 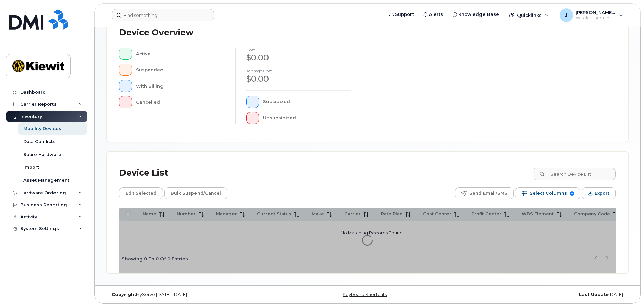 What do you see at coordinates (485, 193) in the screenshot?
I see `button: Send Email/SMS` at bounding box center [485, 193].